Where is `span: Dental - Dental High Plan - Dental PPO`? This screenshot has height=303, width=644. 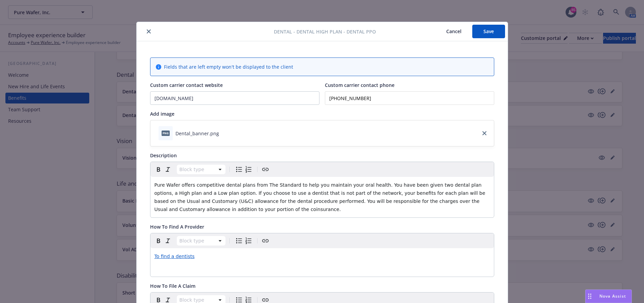 span: Dental - Dental High Plan - Dental PPO is located at coordinates (325, 32).